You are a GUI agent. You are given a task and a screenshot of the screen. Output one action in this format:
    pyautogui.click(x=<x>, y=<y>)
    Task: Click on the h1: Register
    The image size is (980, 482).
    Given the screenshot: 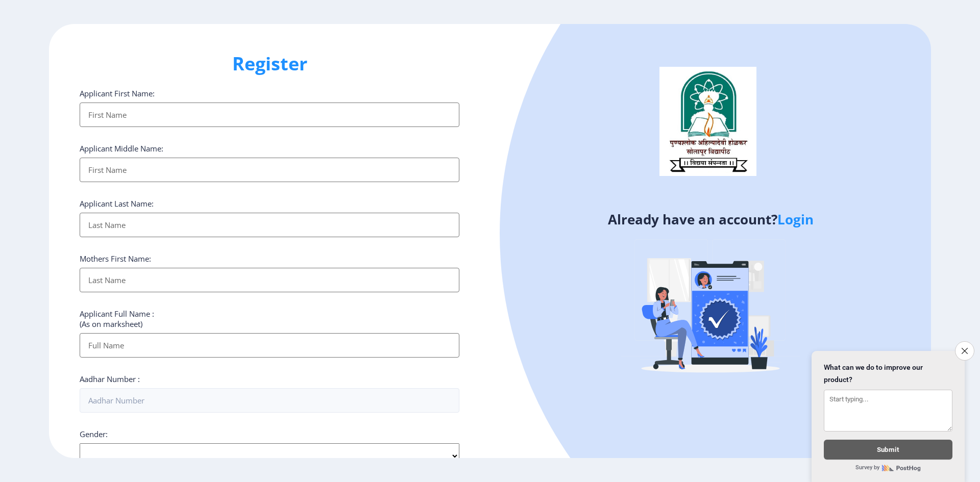 What is the action you would take?
    pyautogui.click(x=270, y=64)
    